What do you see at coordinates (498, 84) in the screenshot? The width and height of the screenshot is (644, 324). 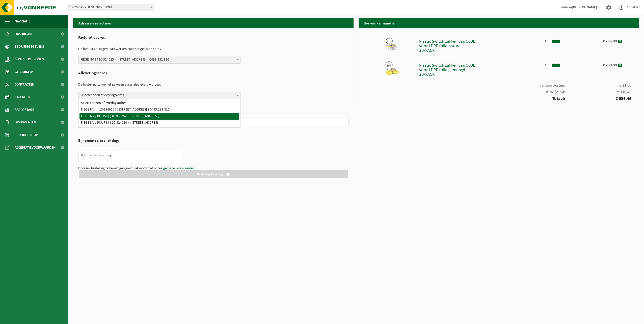 I see `div: Transportkosten:` at bounding box center [498, 84].